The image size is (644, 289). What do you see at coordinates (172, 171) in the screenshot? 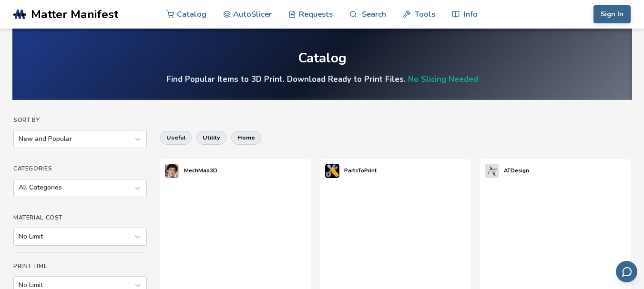
I see `img: MechMad3D's profile` at bounding box center [172, 171].